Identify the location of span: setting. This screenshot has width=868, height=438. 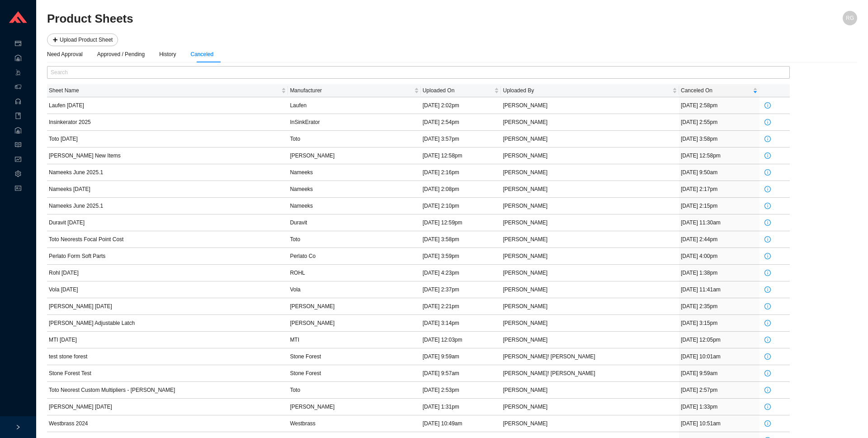
(18, 174).